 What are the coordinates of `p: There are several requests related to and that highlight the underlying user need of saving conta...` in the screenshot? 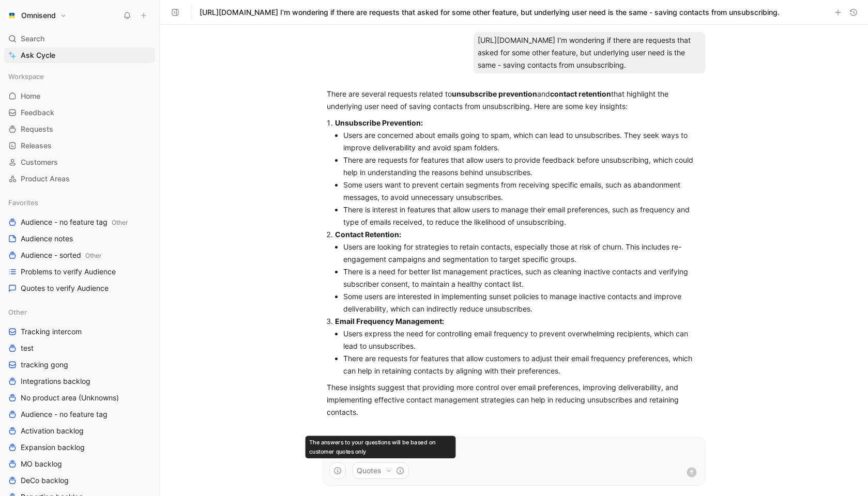 It's located at (514, 100).